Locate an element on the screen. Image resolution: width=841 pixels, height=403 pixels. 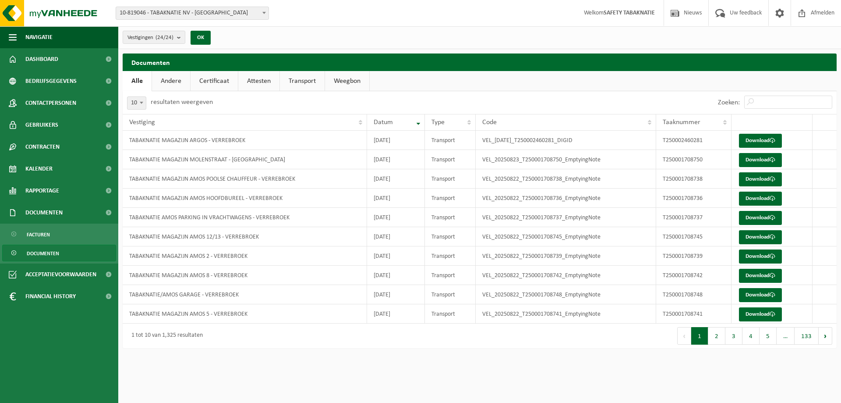
td: T250001708742 is located at coordinates (694, 275).